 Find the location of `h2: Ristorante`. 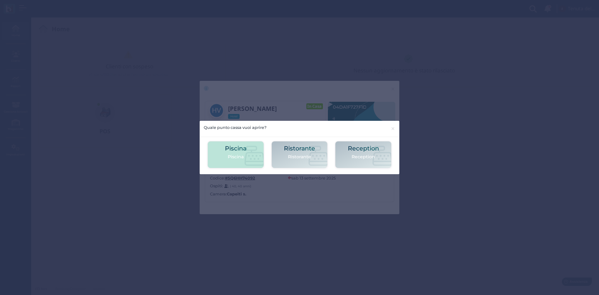

h2: Ristorante is located at coordinates (300, 148).